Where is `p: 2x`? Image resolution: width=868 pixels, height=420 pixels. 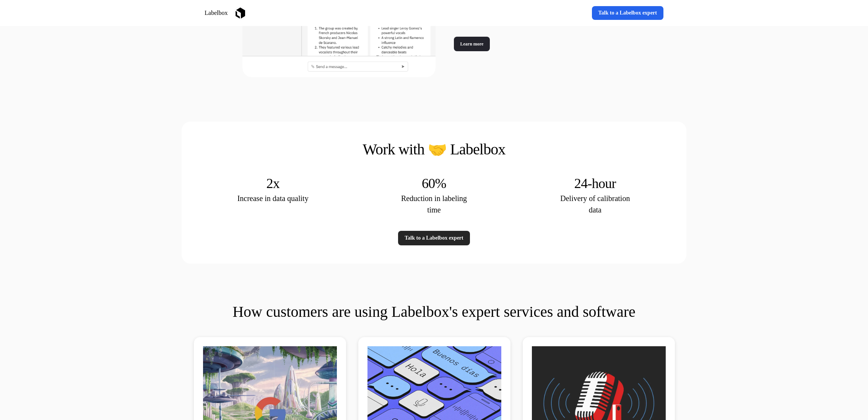
p: 2x is located at coordinates (273, 183).